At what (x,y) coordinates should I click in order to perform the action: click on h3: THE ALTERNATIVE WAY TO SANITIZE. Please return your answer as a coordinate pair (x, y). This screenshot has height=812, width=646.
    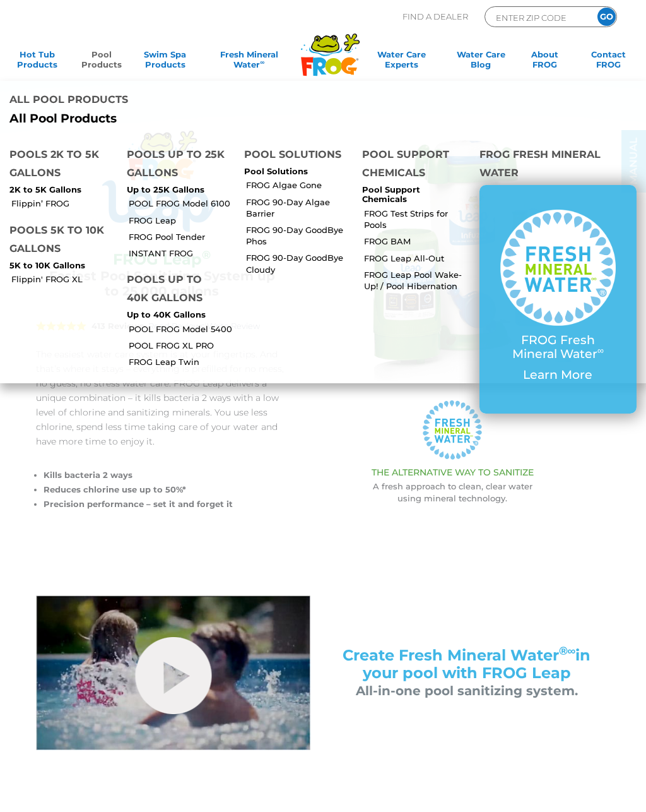
    Looking at the image, I should click on (453, 472).